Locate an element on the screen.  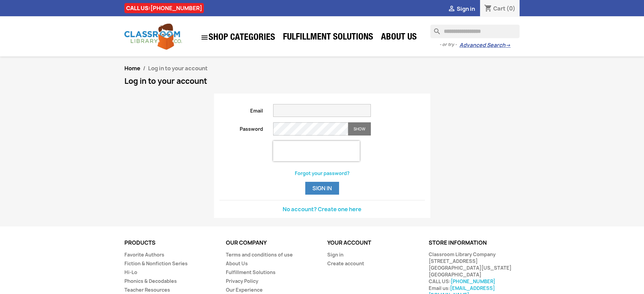
a: Home is located at coordinates (132, 68).